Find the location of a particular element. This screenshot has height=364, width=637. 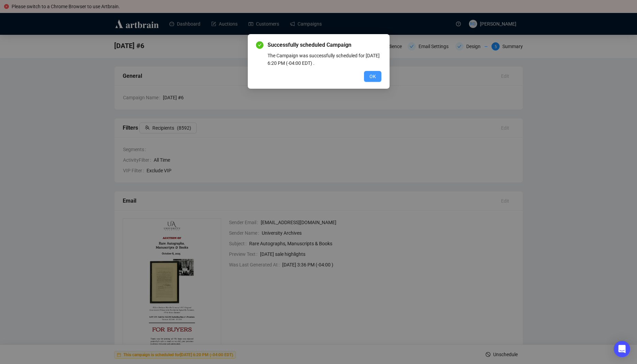

button: OK is located at coordinates (372, 76).